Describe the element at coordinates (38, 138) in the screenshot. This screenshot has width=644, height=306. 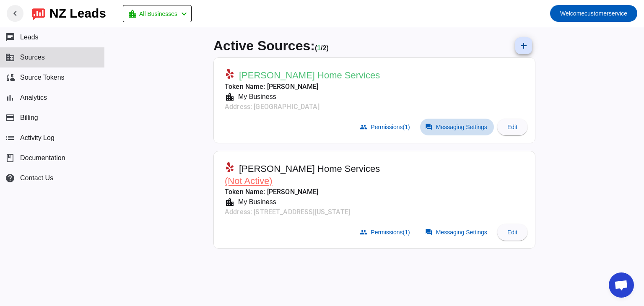
I see `span: Activity Log` at that location.